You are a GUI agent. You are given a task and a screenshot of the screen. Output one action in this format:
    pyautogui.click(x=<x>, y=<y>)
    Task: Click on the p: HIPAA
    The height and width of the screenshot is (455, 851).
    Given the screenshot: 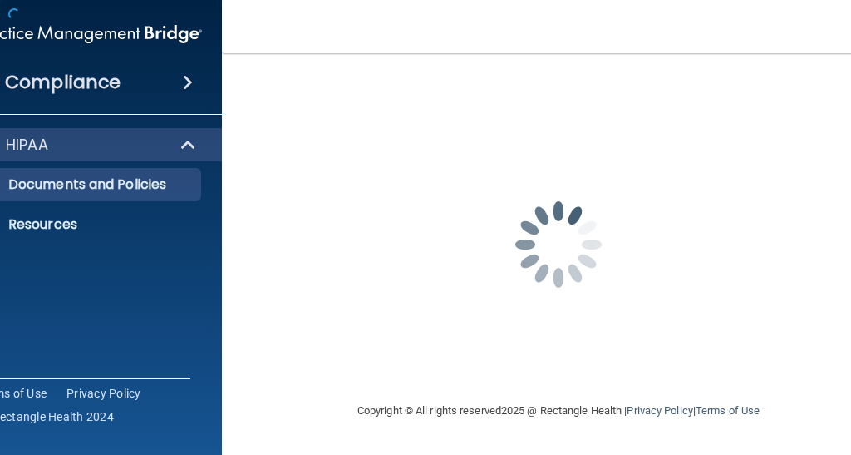 What is the action you would take?
    pyautogui.click(x=27, y=145)
    